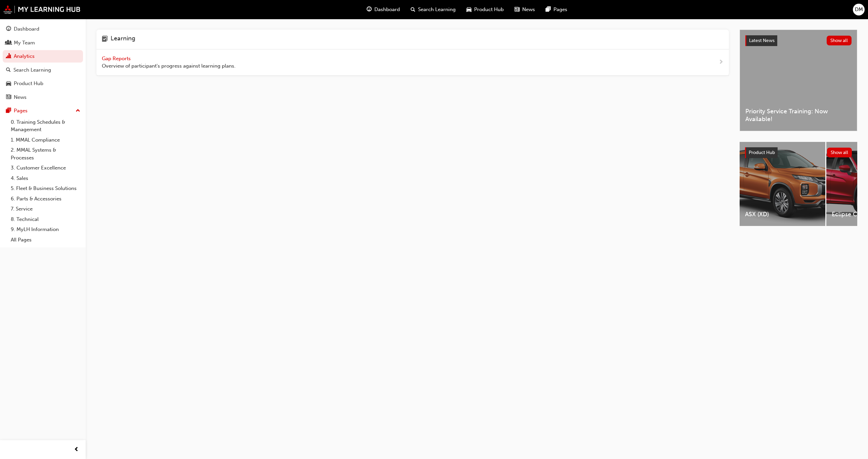  What do you see at coordinates (8, 43) in the screenshot?
I see `span: people-icon` at bounding box center [8, 43].